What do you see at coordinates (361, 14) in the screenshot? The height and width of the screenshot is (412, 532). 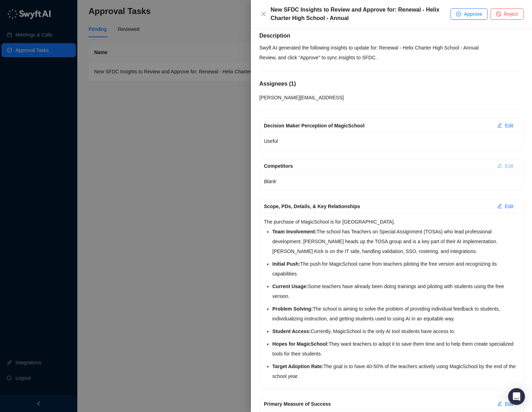 I see `div: New SFDC Insights to Review and Approve for: Renewal - Helix Charter High School - Annual` at bounding box center [361, 14].